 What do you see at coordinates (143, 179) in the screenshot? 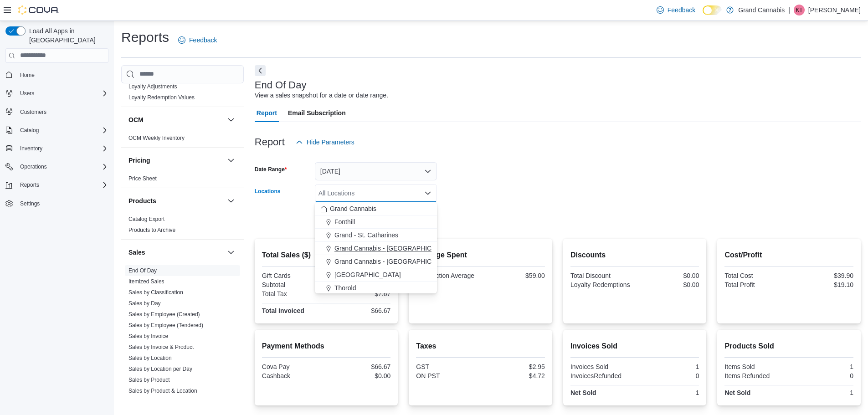
I see `span: Price Sheet` at bounding box center [143, 179].